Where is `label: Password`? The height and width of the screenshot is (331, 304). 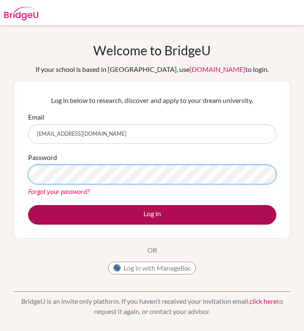
label: Password is located at coordinates (43, 158).